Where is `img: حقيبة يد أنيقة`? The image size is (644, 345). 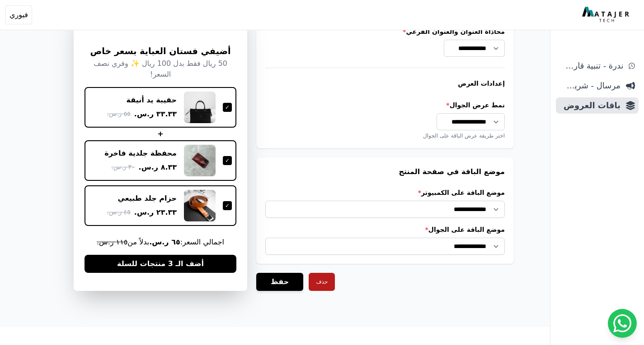
img: حقيبة يد أنيقة is located at coordinates (199, 108).